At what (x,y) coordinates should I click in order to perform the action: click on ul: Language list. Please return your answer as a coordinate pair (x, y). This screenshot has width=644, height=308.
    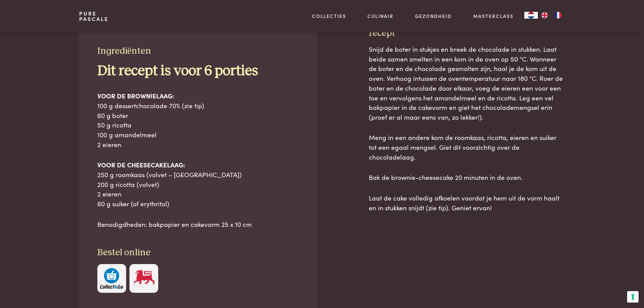
    Looking at the image, I should click on (551, 15).